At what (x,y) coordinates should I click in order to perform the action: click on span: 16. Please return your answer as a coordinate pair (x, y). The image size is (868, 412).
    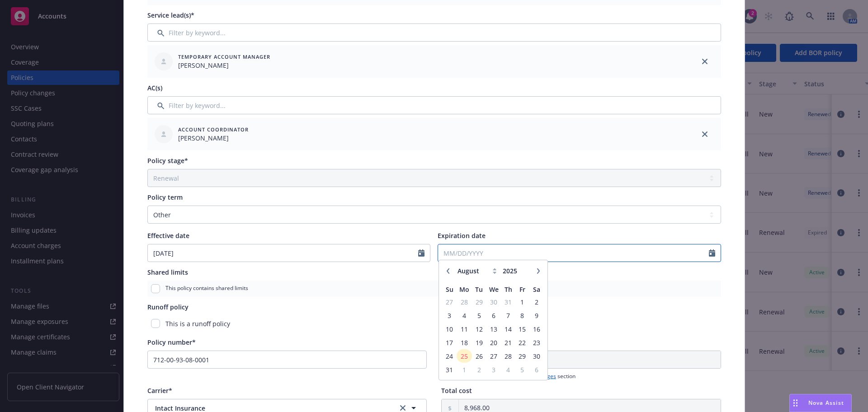
    Looking at the image, I should click on (536, 329).